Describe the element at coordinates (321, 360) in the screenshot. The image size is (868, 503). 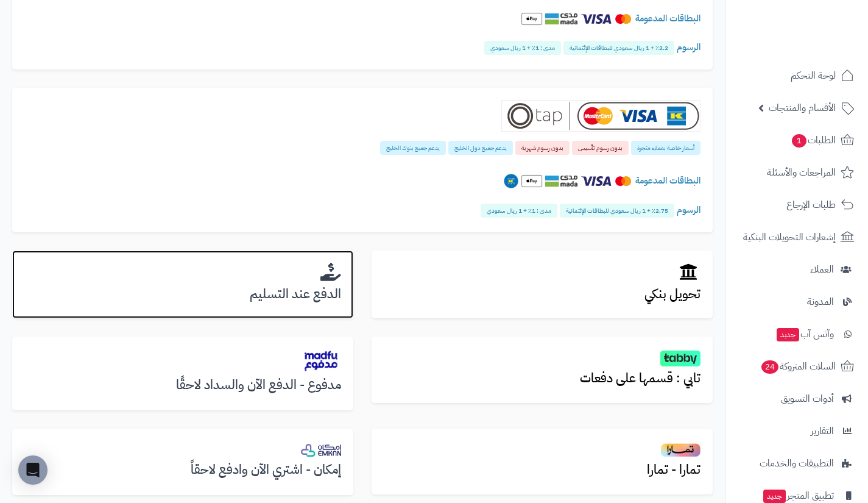
I see `img: madfu.png` at that location.